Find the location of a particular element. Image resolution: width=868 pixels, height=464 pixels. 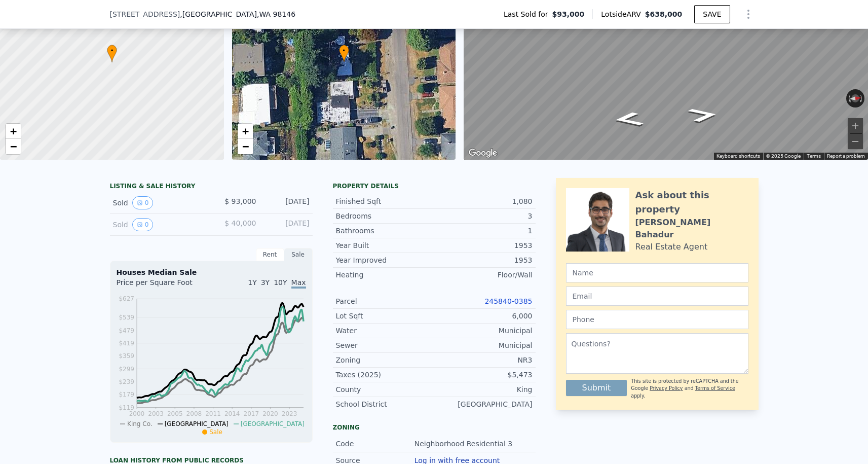

div: Real Estate Agent is located at coordinates (671, 247).